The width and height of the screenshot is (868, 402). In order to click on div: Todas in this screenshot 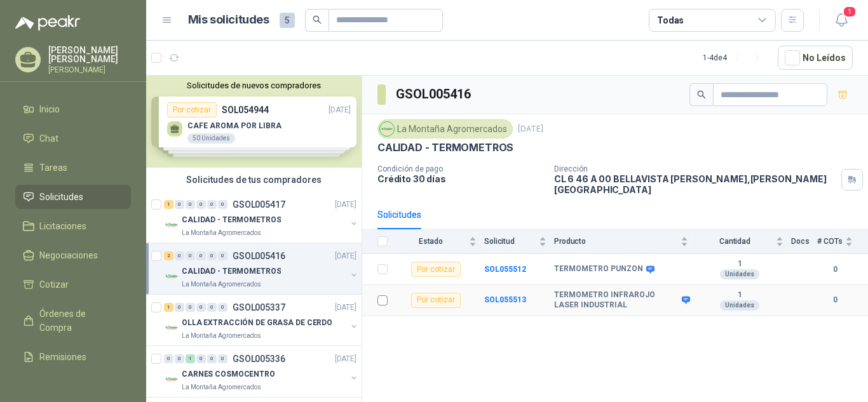, I will do `click(671, 21)`.